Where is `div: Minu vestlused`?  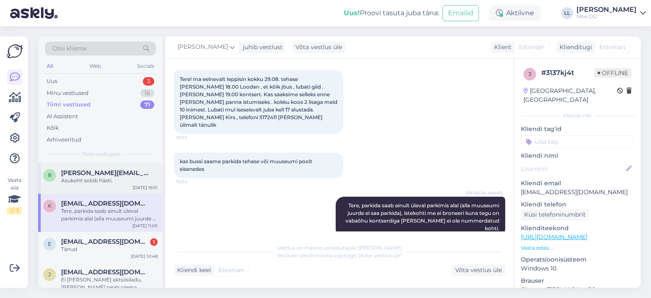 div: Minu vestlused is located at coordinates (67, 93).